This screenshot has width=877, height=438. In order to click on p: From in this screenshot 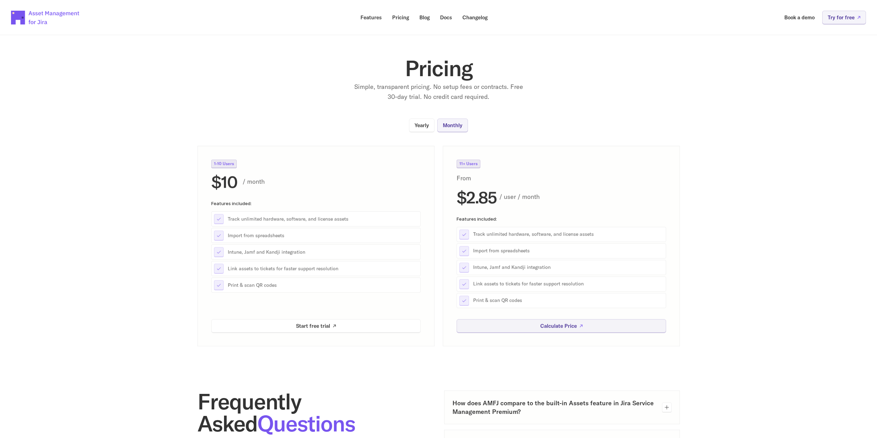, I will do `click(472, 178)`.